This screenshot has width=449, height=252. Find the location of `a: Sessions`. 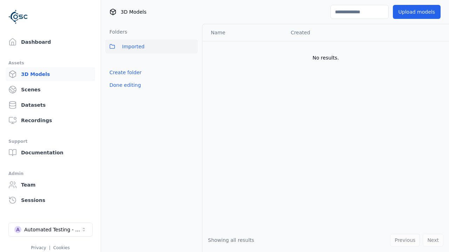

a: Sessions is located at coordinates (50, 201).